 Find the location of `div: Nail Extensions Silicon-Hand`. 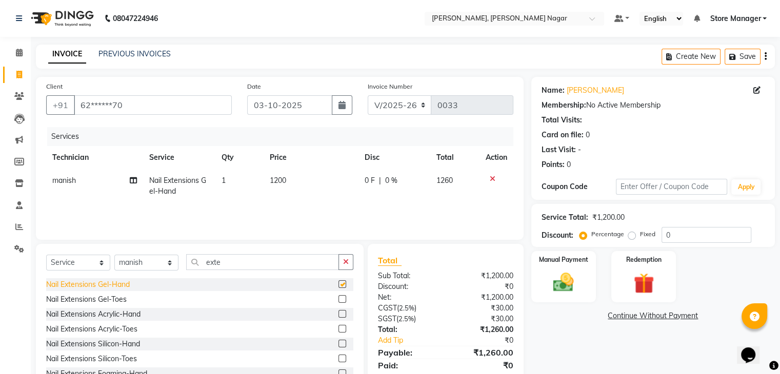

div: Nail Extensions Silicon-Hand is located at coordinates (93, 344).